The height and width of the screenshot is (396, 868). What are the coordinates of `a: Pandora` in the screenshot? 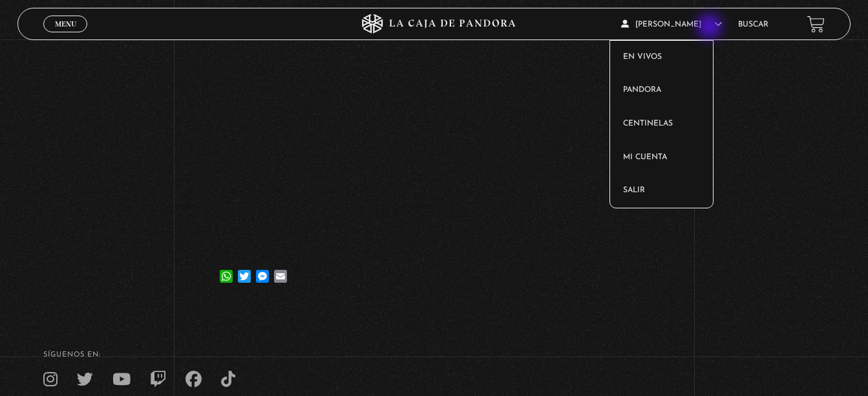 It's located at (662, 90).